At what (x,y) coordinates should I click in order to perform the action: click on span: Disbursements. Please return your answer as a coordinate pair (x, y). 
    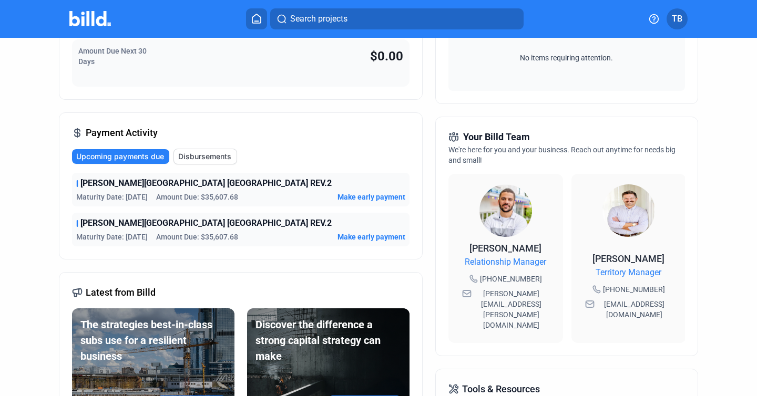
    Looking at the image, I should click on (204, 157).